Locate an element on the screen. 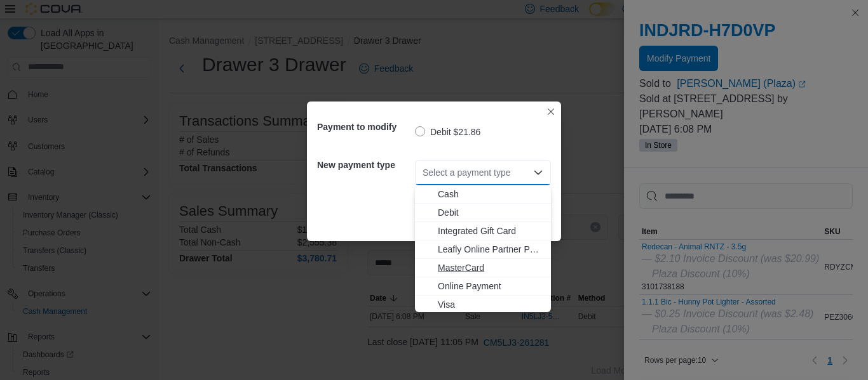 The height and width of the screenshot is (380, 868). div: Choose from the following options is located at coordinates (483, 250).